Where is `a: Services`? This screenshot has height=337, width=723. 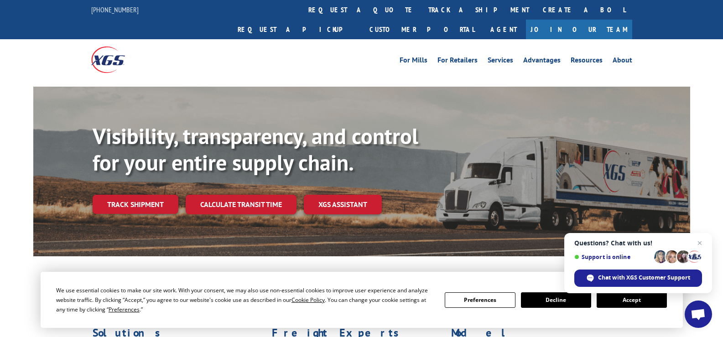
a: Services is located at coordinates (500, 62).